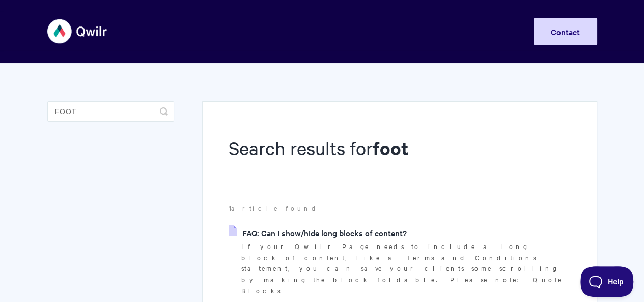 This screenshot has height=302, width=644. I want to click on p: article found, so click(399, 209).